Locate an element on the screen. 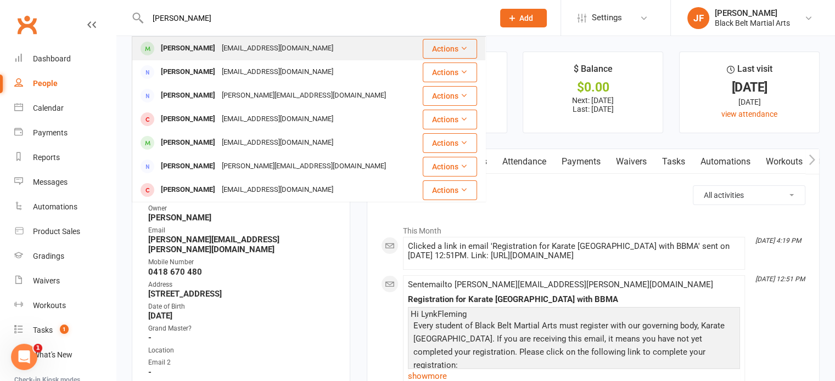 The width and height of the screenshot is (835, 381). a: Messages is located at coordinates (65, 182).